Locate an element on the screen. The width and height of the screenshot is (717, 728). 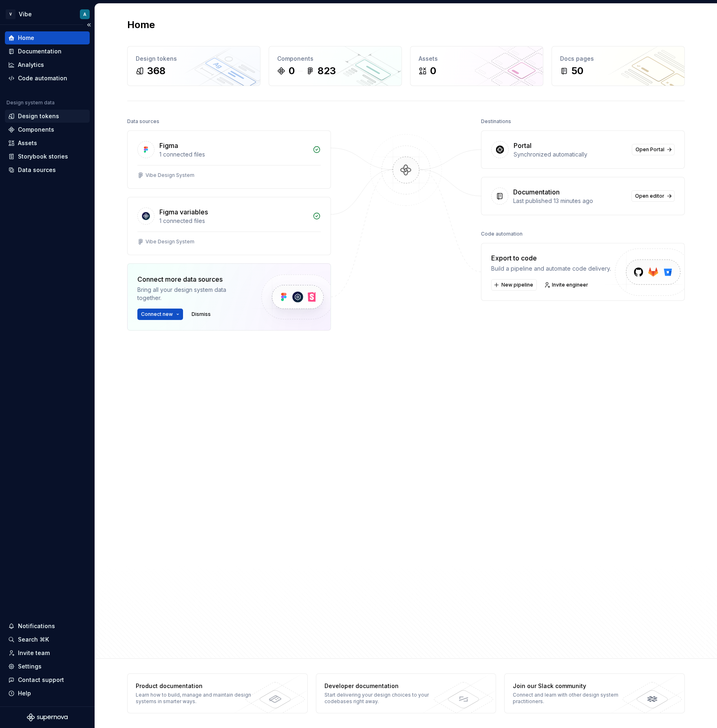
button: Notifications is located at coordinates (47, 626).